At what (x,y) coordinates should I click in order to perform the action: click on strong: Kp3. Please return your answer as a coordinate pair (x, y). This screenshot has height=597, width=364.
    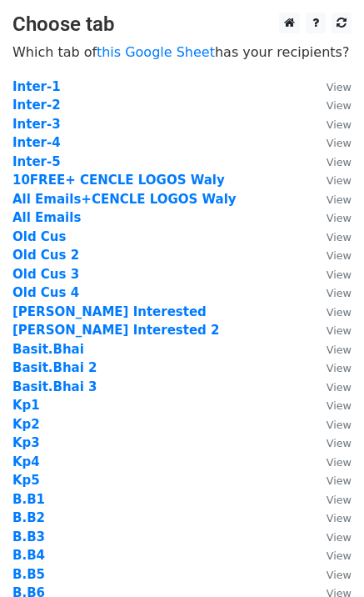
    Looking at the image, I should click on (26, 443).